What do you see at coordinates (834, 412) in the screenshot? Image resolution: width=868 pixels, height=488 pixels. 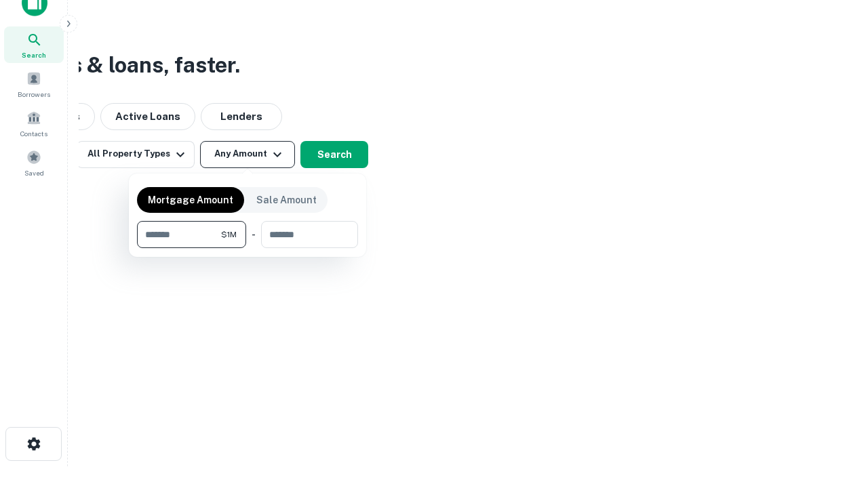 I see `div: Chat Widget` at bounding box center [834, 412].